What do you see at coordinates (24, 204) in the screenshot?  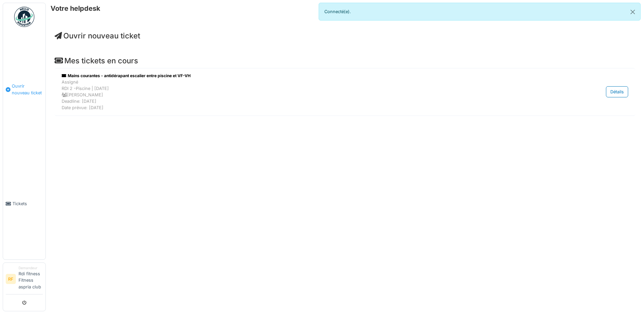 I see `a: Tickets` at bounding box center [24, 204].